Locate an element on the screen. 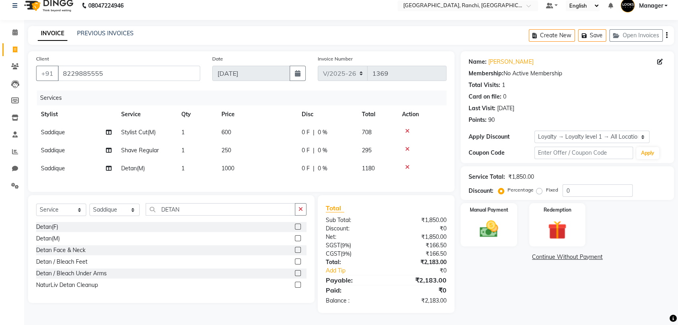 The image size is (678, 325). span: 1180 is located at coordinates (368, 169).